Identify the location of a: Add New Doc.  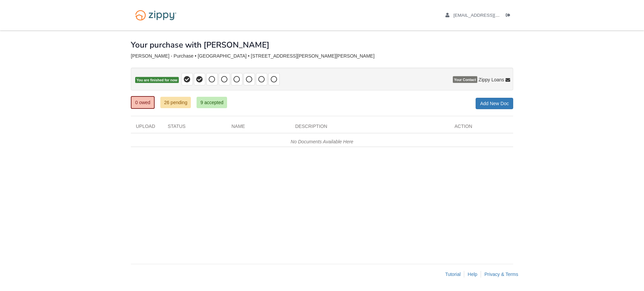
(494, 104).